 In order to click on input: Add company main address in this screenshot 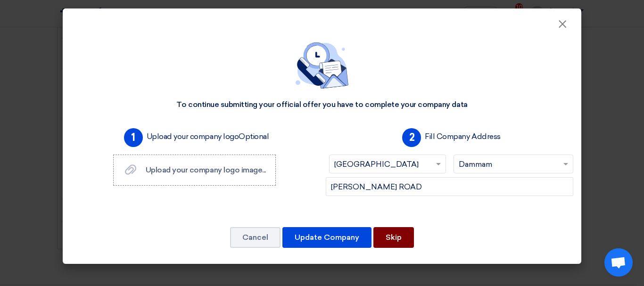, I will do `click(449, 187)`.